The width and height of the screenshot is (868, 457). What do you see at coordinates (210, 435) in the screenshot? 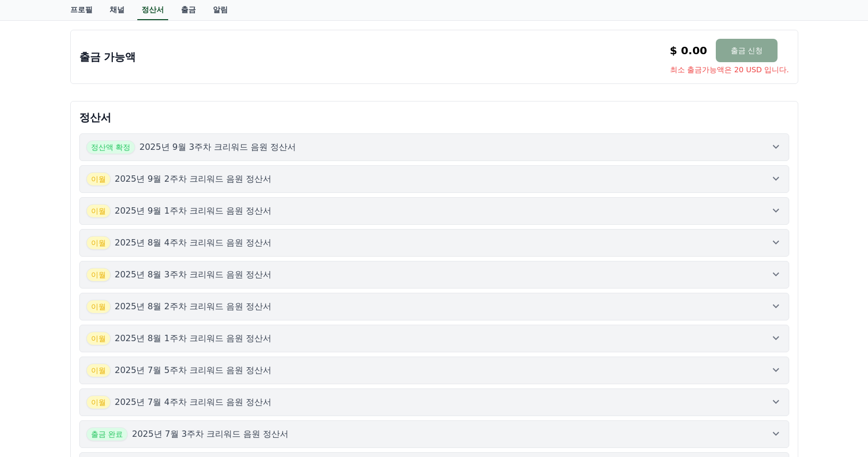
I see `p: 2025년 7월 3주차 크리워드 음원 정산서` at bounding box center [210, 435].